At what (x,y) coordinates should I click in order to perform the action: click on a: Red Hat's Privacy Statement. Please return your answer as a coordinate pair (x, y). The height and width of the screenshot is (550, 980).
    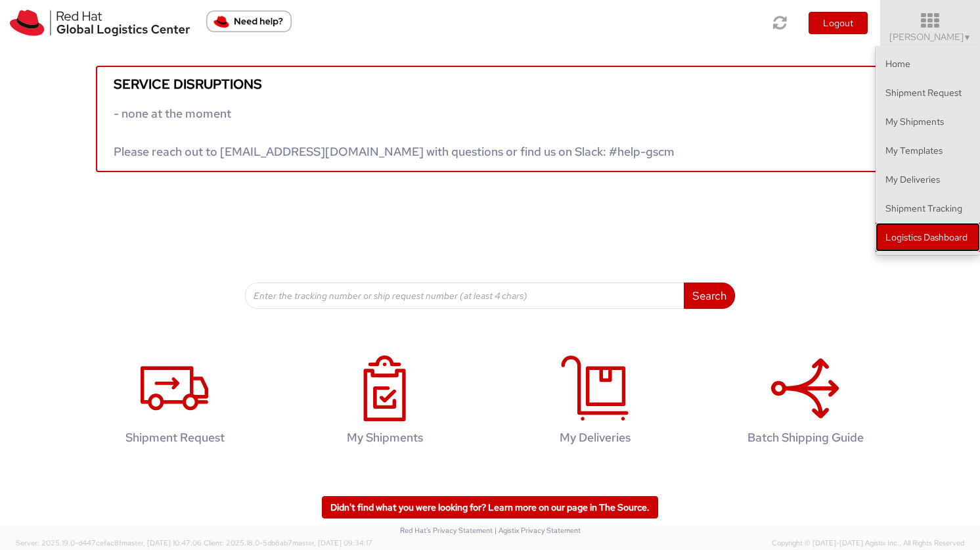
    Looking at the image, I should click on (446, 530).